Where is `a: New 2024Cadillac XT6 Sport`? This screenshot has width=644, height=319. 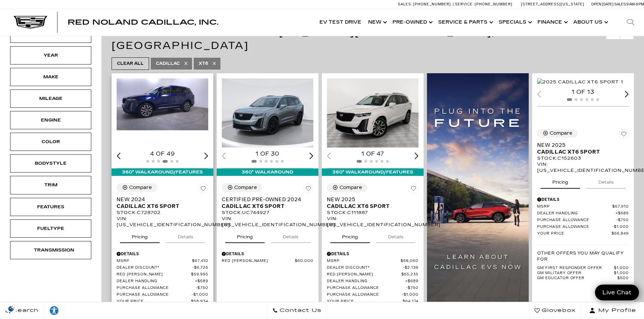
a: New 2024Cadillac XT6 Sport is located at coordinates (162, 203).